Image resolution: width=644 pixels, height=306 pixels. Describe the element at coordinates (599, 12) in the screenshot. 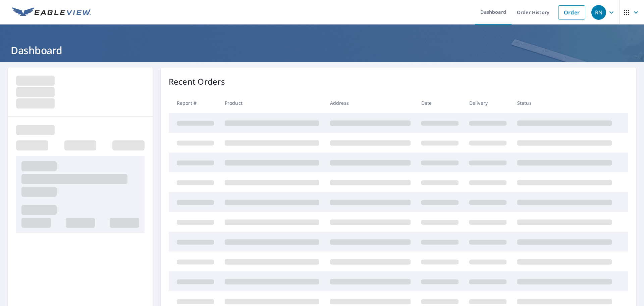

I see `div: RN` at that location.